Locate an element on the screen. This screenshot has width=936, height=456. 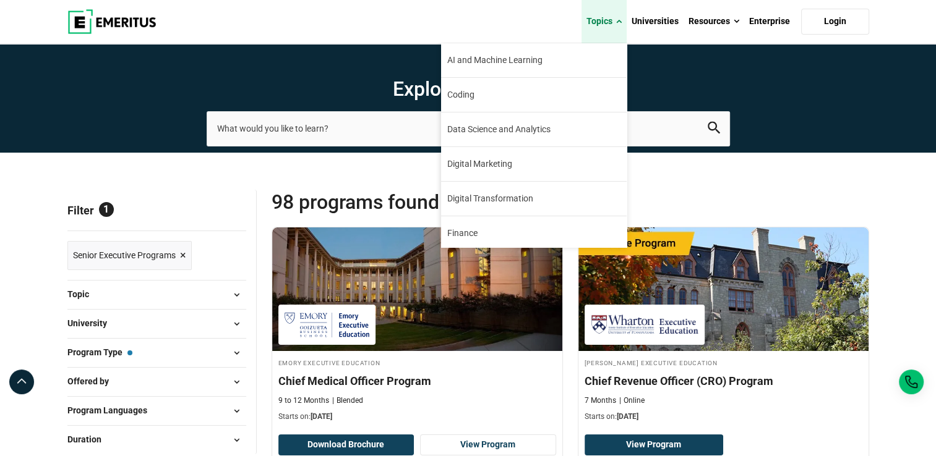
a: Coding is located at coordinates (534, 95).